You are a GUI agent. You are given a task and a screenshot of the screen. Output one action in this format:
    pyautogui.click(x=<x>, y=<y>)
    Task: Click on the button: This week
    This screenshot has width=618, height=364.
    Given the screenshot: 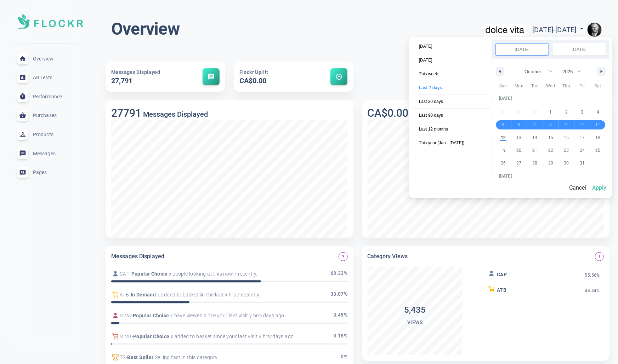 What is the action you would take?
    pyautogui.click(x=451, y=74)
    